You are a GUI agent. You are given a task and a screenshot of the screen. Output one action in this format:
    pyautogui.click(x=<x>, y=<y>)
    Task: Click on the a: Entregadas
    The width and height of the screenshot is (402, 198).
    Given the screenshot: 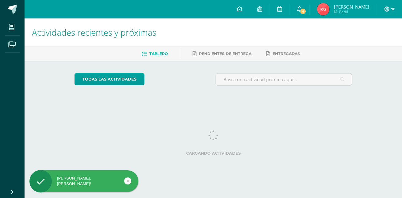 What is the action you would take?
    pyautogui.click(x=283, y=54)
    